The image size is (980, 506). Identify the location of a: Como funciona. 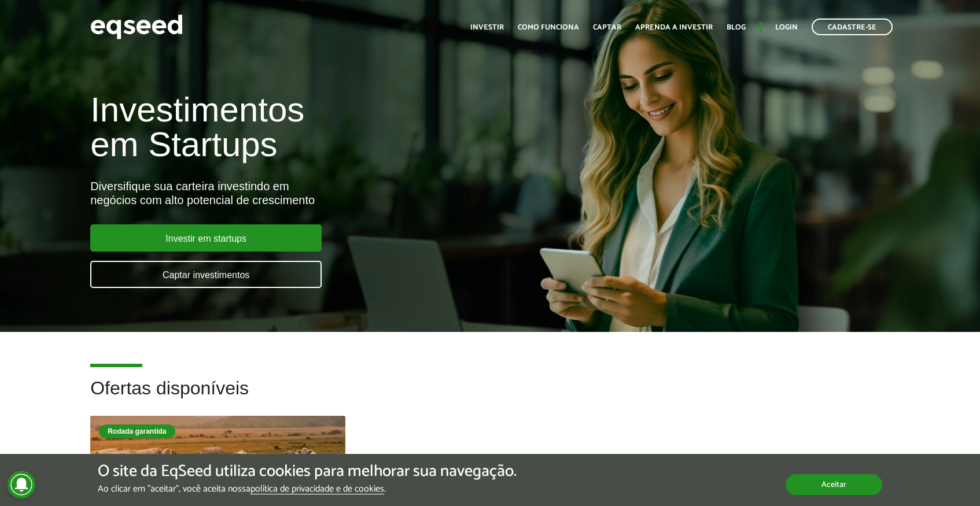
(548, 27).